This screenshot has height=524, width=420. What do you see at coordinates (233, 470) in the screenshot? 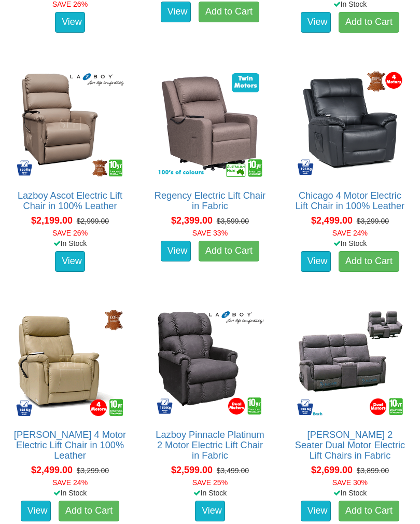
I see `del: $3,499.00` at bounding box center [233, 470].